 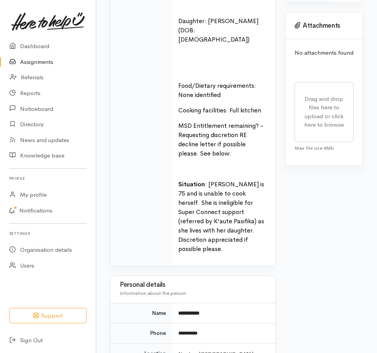 I want to click on p: No attachments found, so click(x=324, y=53).